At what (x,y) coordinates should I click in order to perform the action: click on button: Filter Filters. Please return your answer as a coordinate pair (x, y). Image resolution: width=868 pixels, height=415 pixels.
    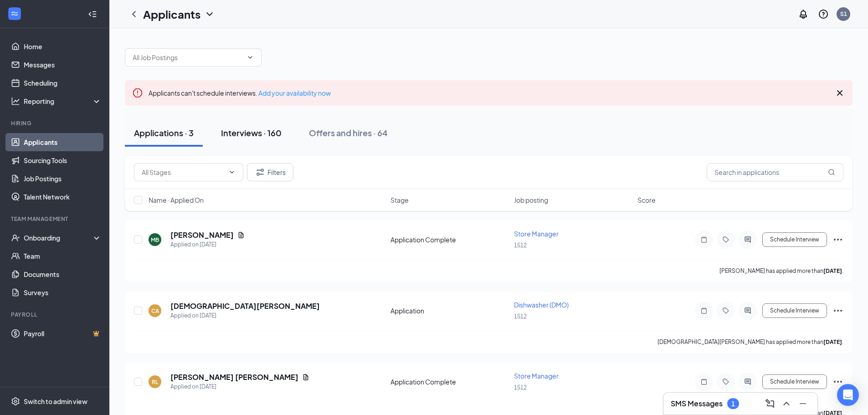
    Looking at the image, I should click on (270, 172).